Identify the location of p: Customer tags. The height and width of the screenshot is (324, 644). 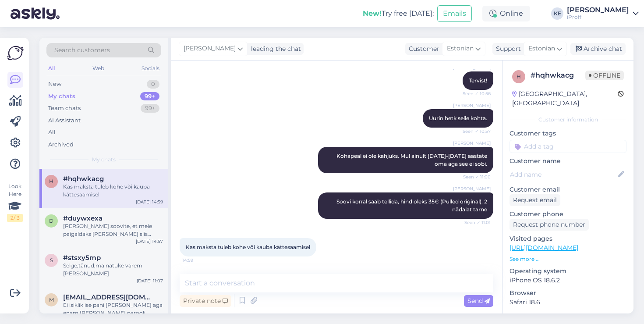
(568, 133).